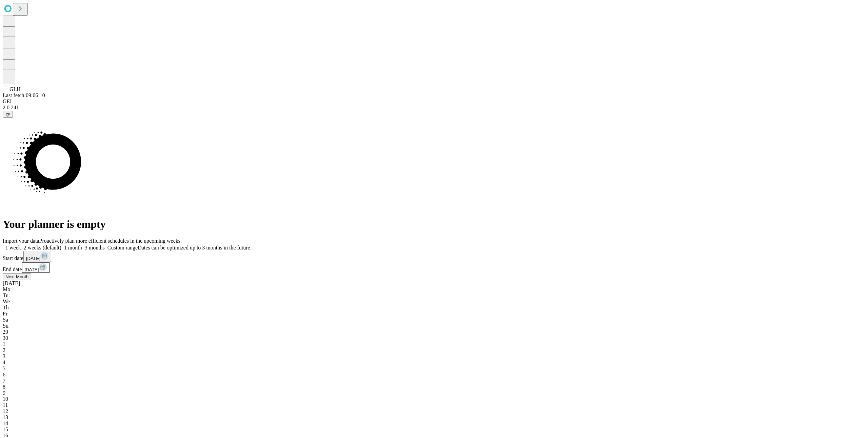 Image resolution: width=868 pixels, height=438 pixels. What do you see at coordinates (4, 381) in the screenshot?
I see `span: 7` at bounding box center [4, 381].